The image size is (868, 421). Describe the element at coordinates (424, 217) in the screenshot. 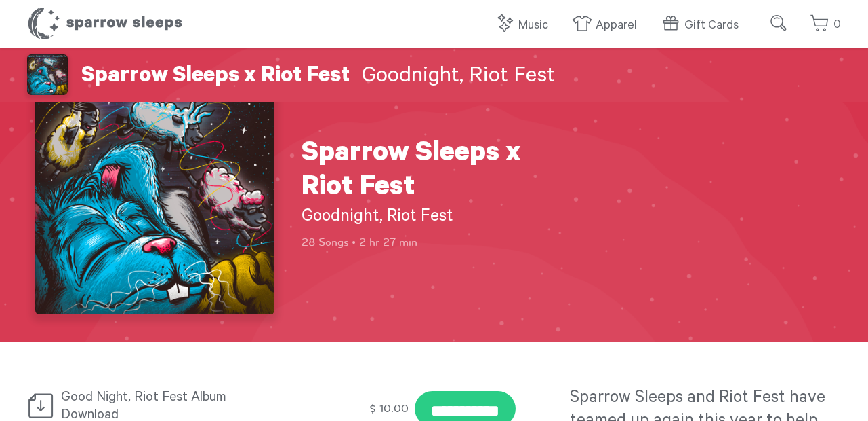

I see `h2: Goodnight, Riot Fest` at that location.